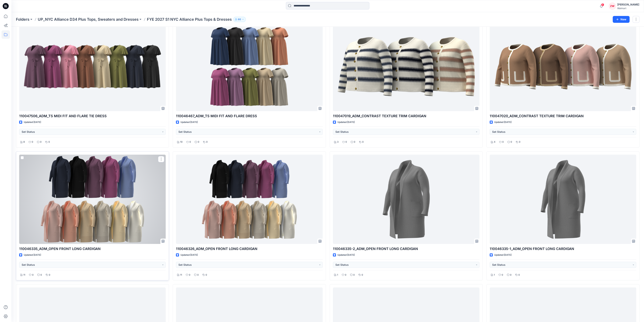  Describe the element at coordinates (249, 116) in the screenshot. I see `p: 110046467_ADM_TS MIDI FIT AND FLARE DRESS` at that location.